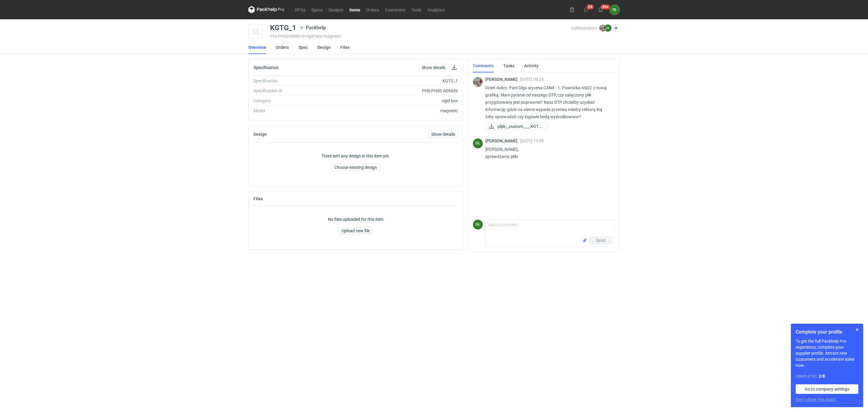 This screenshot has width=868, height=412. Describe the element at coordinates (260, 134) in the screenshot. I see `h2: Design` at that location.